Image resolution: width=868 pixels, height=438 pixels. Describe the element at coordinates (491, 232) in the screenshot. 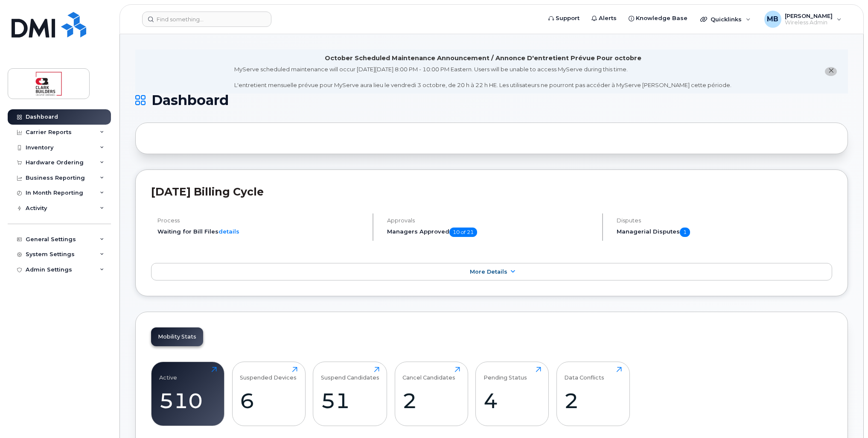

I see `h5: Managers Approved` at that location.